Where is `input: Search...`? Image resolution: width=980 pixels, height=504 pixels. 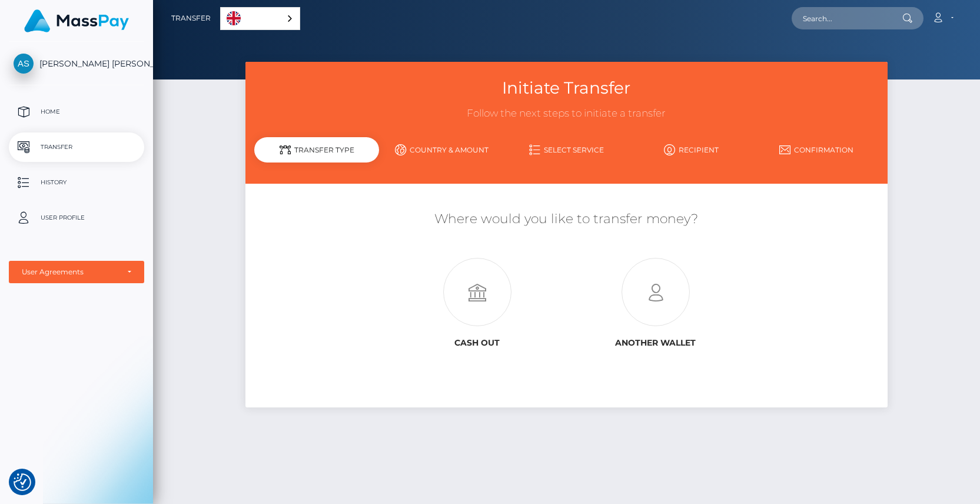
input: Search... is located at coordinates (847, 18).